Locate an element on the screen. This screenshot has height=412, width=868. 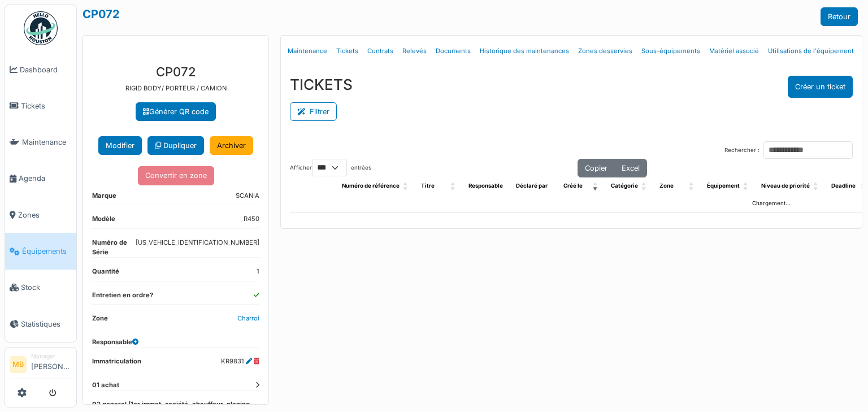
dt: Immatriculation is located at coordinates (116, 364).